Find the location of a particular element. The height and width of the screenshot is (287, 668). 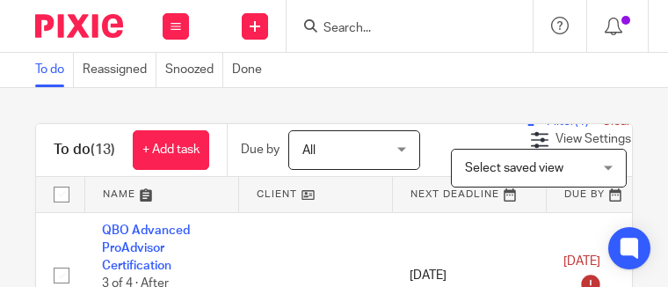

span: View Settings is located at coordinates (594, 139).